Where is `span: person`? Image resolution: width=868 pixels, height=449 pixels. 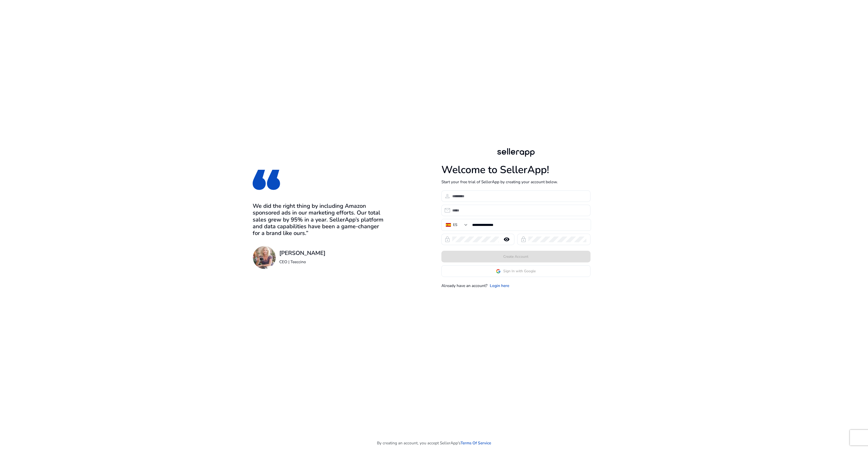 span: person is located at coordinates (447, 197).